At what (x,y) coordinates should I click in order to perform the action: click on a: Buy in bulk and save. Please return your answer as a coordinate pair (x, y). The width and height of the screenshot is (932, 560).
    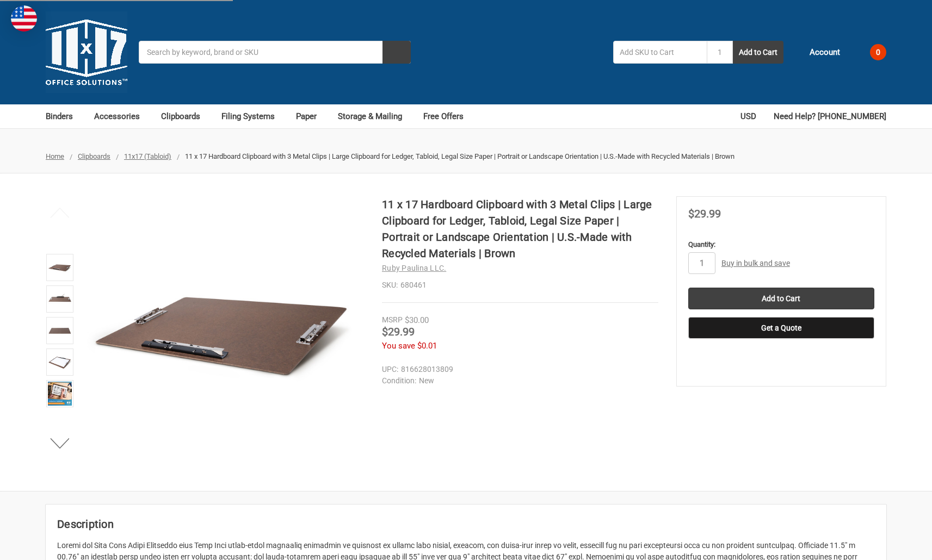
    Looking at the image, I should click on (756, 263).